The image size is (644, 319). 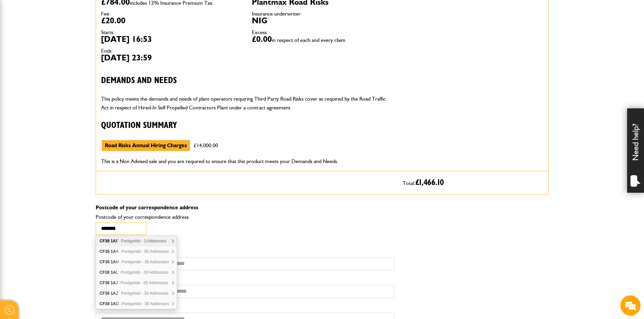 What do you see at coordinates (206, 146) in the screenshot?
I see `td: £14,000.00` at bounding box center [206, 146].